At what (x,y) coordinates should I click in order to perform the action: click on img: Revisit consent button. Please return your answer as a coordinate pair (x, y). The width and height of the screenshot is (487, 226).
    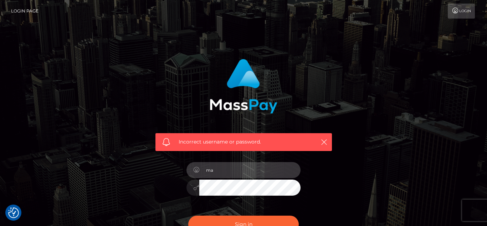
    Looking at the image, I should click on (14, 212).